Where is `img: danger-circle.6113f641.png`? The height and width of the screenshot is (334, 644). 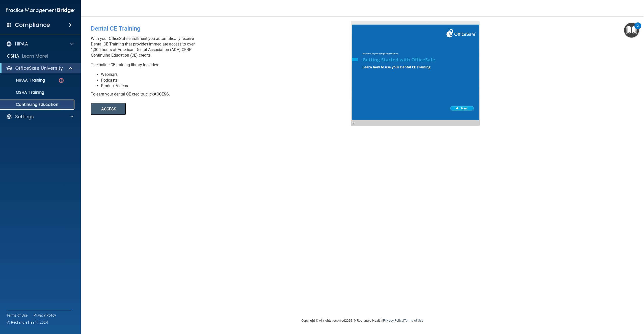 img: danger-circle.6113f641.png is located at coordinates (61, 80).